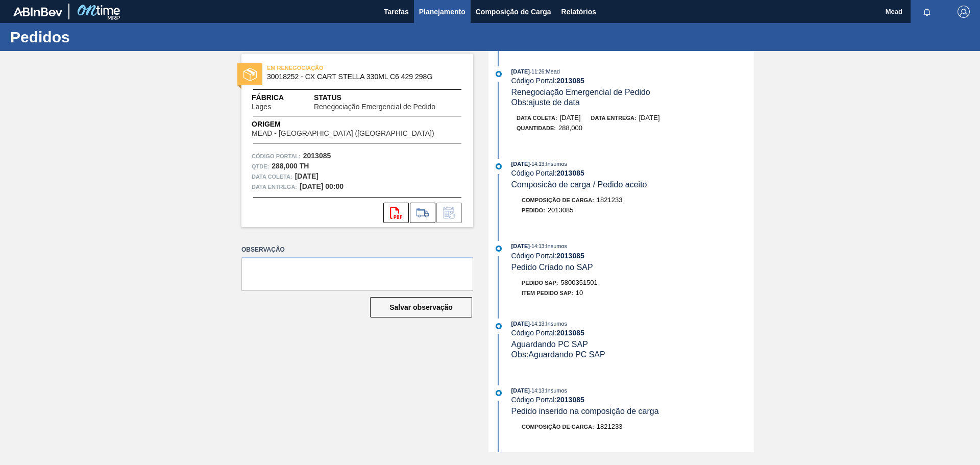 Image resolution: width=980 pixels, height=465 pixels. Describe the element at coordinates (546, 102) in the screenshot. I see `span: Obs: ajuste de data` at that location.